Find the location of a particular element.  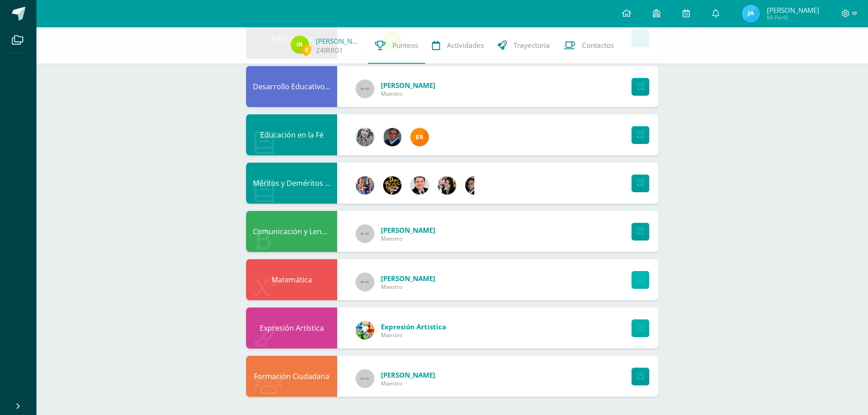

div: Desarrollo Educativo y Proyecto de Vida is located at coordinates (291, 86).